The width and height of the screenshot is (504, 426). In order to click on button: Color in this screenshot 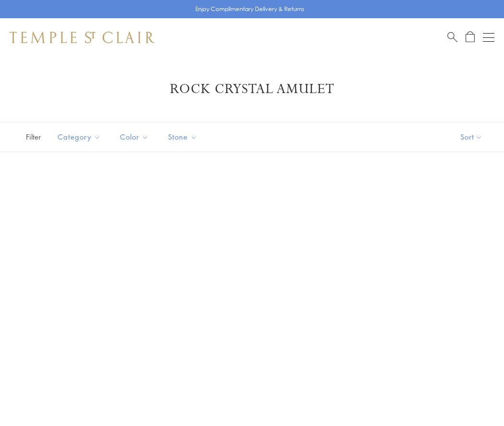, I will do `click(135, 136)`.